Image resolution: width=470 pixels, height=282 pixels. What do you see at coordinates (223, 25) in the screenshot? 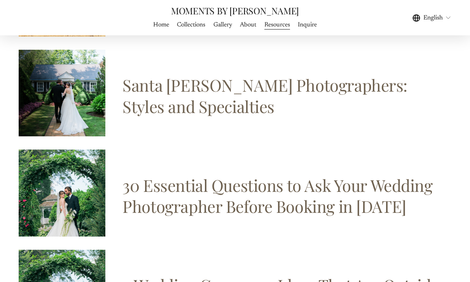
I see `span: Gallery` at bounding box center [223, 25].